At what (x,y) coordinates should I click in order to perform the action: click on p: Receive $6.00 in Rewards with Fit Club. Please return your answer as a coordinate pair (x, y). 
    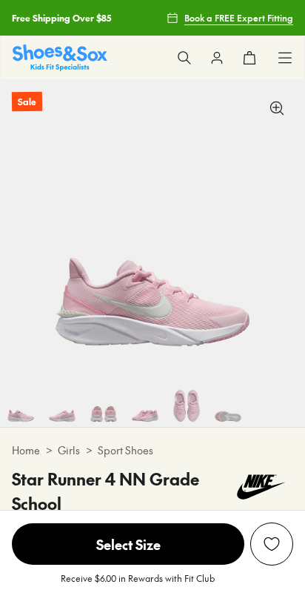
    Looking at the image, I should click on (138, 585).